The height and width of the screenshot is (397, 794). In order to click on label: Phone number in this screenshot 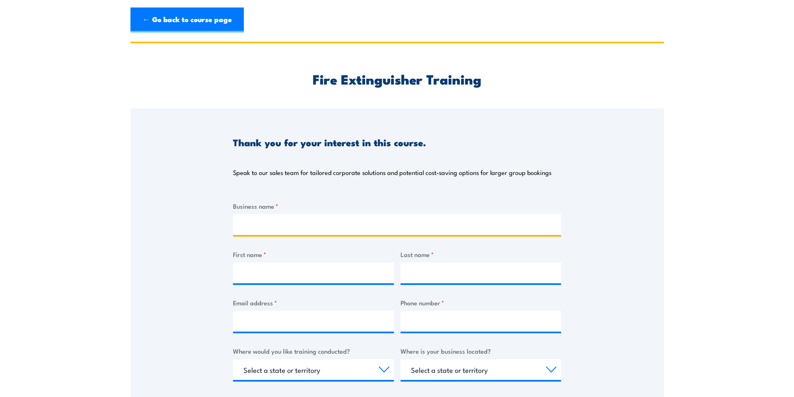, I will do `click(481, 302)`.